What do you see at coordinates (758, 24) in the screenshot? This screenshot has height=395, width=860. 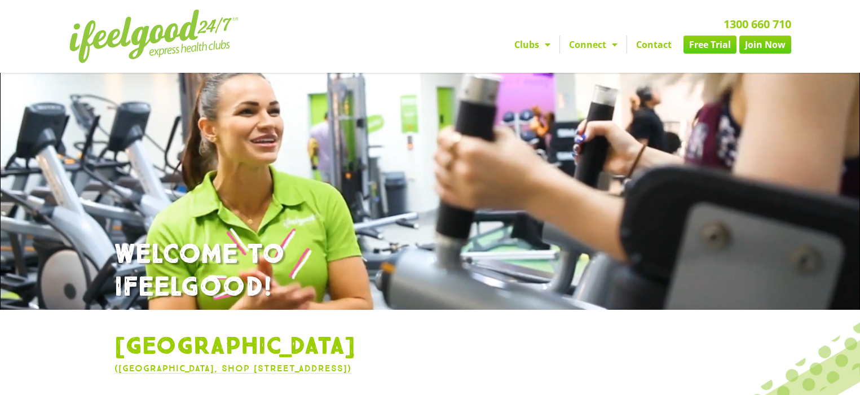 I see `a: 1300 660 710` at bounding box center [758, 24].